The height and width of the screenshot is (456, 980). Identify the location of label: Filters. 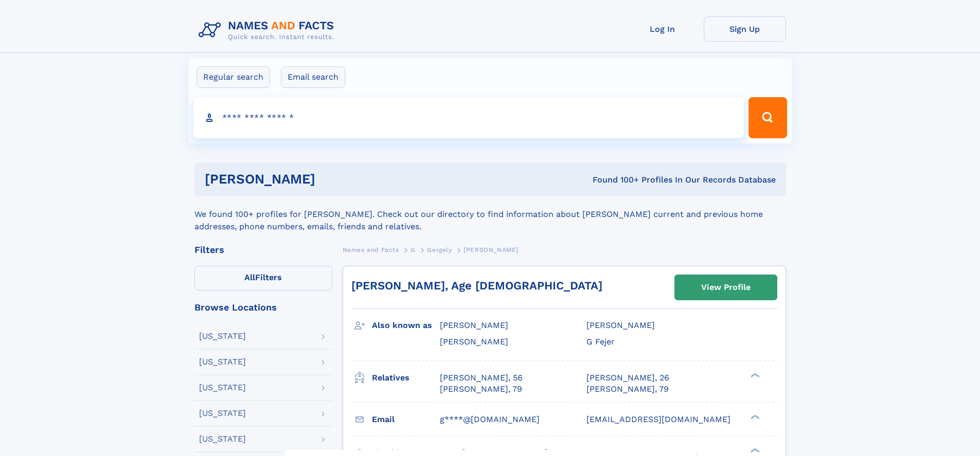
(263, 279).